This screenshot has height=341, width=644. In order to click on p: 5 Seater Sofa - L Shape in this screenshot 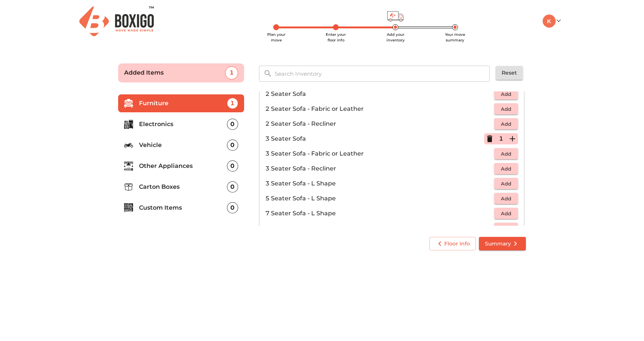, I will do `click(380, 198)`.